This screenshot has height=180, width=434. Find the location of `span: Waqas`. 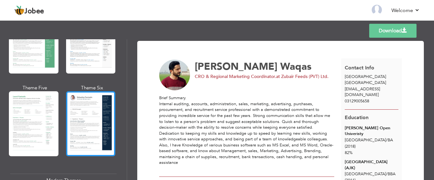

span: Waqas is located at coordinates (296, 67).